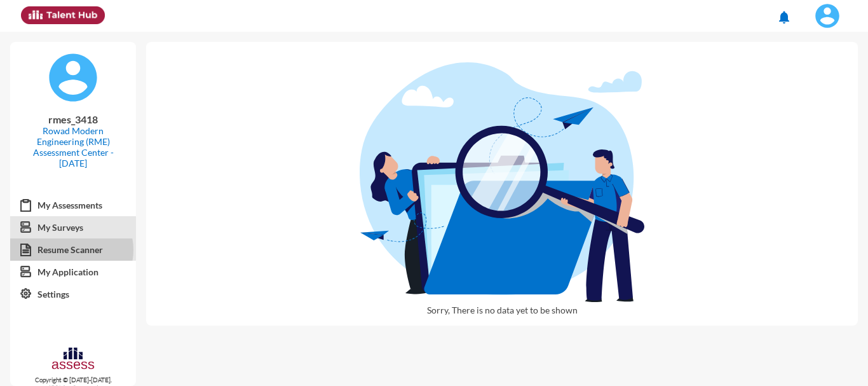 The image size is (868, 386). Describe the element at coordinates (73, 119) in the screenshot. I see `p: rmes_3418` at that location.